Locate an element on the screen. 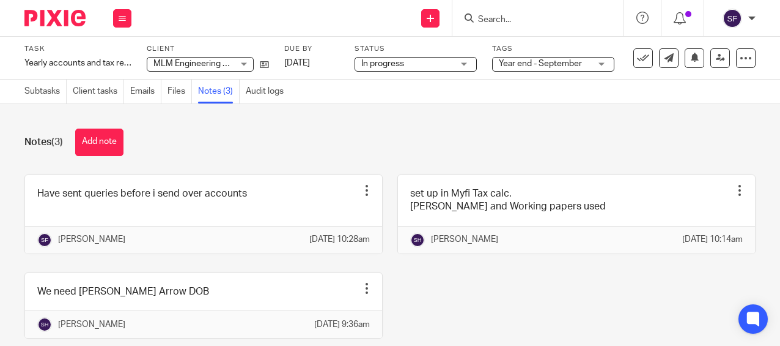 This screenshot has height=346, width=780. a: Emails is located at coordinates (146, 91).